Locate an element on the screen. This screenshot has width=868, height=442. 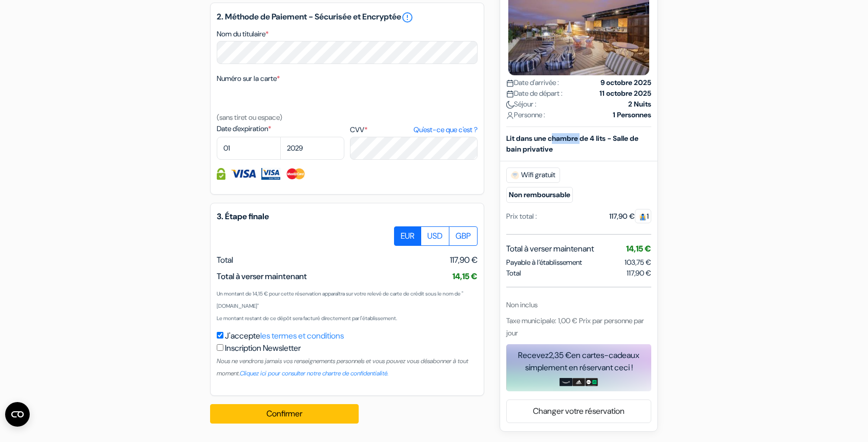
img: uber-uber-eats-card.png is located at coordinates (592, 382).